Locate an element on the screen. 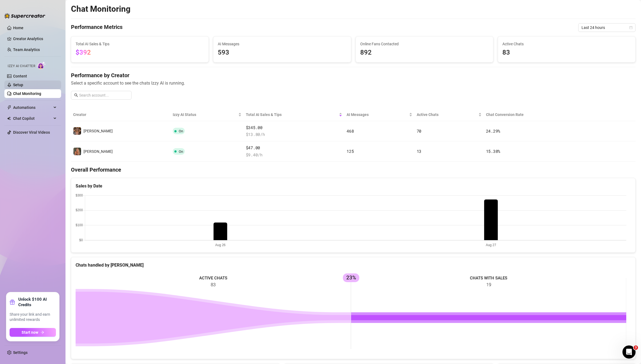  span: 3 is located at coordinates (636, 348).